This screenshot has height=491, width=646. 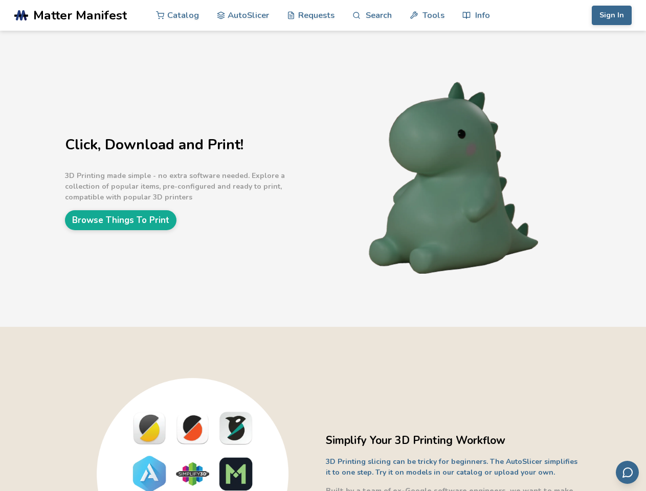 What do you see at coordinates (454, 441) in the screenshot?
I see `h2: Simplify Your 3D Printing Workflow` at bounding box center [454, 441].